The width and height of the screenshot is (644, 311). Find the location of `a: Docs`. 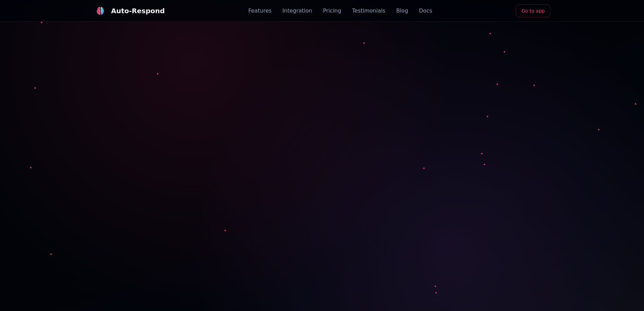

a: Docs is located at coordinates (425, 11).